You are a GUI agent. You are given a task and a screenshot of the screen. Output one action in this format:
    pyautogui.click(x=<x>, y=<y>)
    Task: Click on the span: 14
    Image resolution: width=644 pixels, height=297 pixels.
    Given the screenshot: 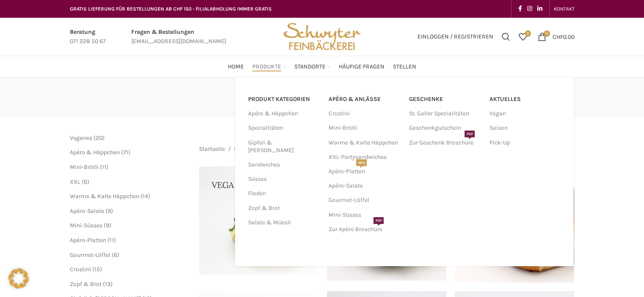 What is the action you would take?
    pyautogui.click(x=145, y=197)
    